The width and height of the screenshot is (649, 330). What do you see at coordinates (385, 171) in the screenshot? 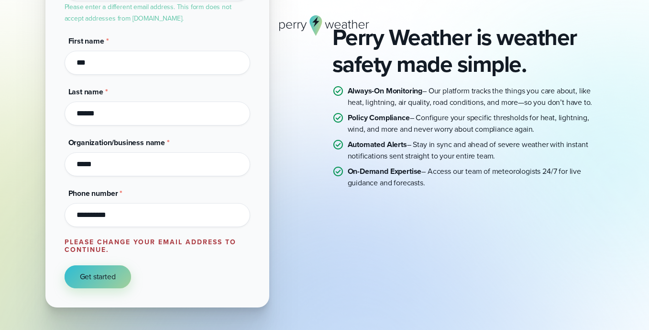
I see `strong: On-Demand Expertise` at bounding box center [385, 171].